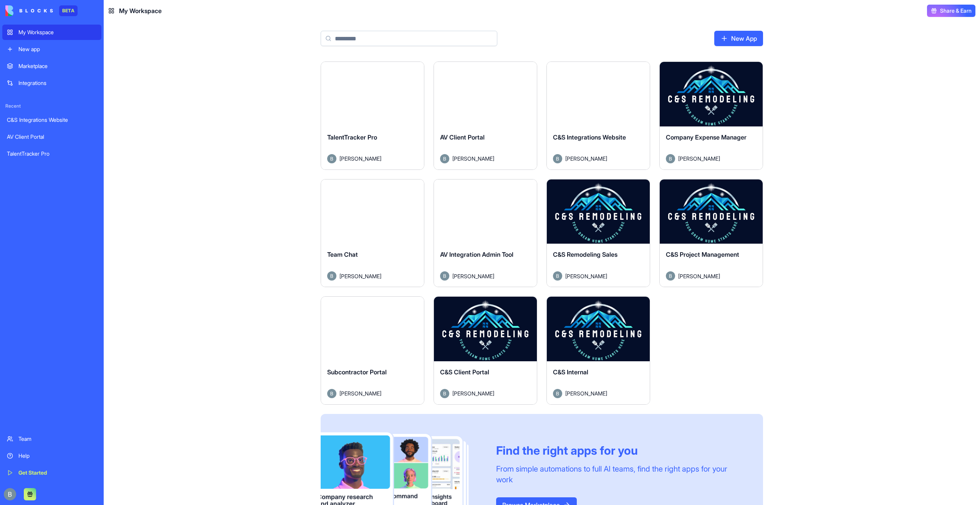 This screenshot has width=980, height=505. What do you see at coordinates (477, 254) in the screenshot?
I see `span: AV Integration Admin Tool` at bounding box center [477, 254].